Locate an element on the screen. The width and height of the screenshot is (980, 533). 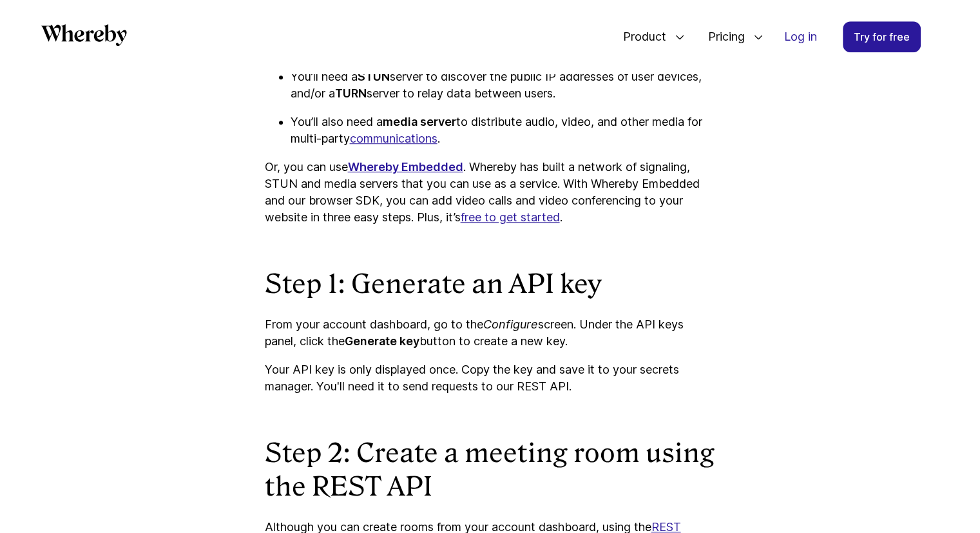
a: Whereby Embedded is located at coordinates (406, 166).